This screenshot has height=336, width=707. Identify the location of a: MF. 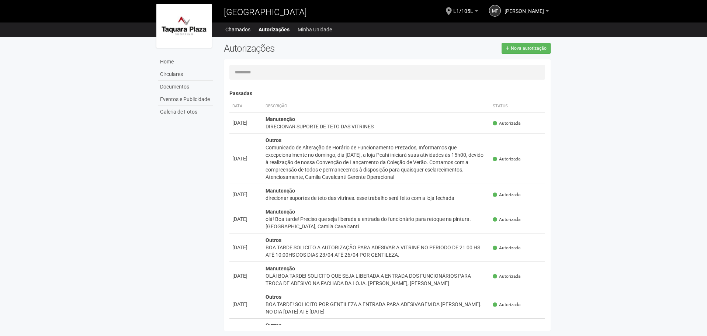
(495, 11).